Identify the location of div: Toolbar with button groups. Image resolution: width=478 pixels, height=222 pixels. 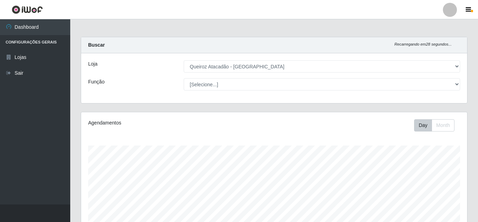
(437, 125).